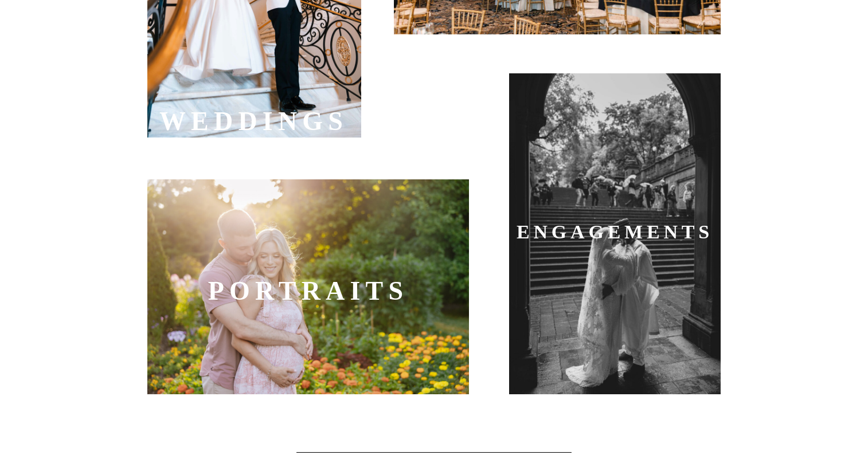 Image resolution: width=868 pixels, height=459 pixels. I want to click on a: Portraits, so click(308, 287).